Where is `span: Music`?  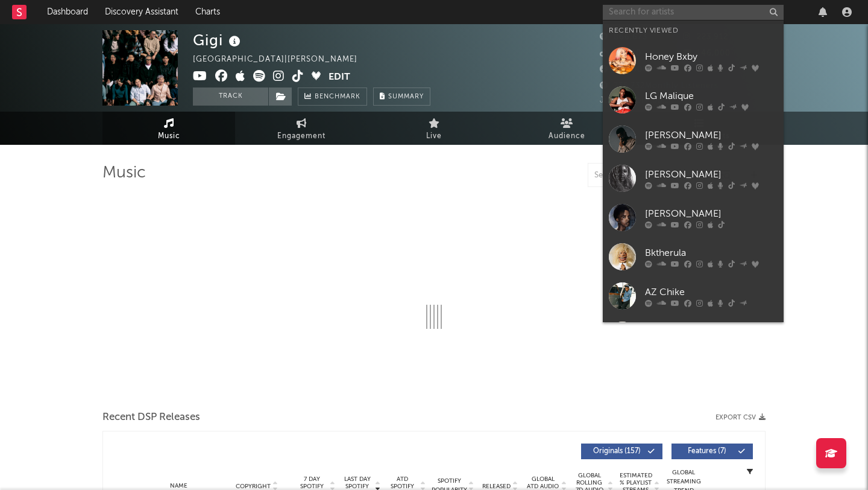 span: Music is located at coordinates (169, 137).